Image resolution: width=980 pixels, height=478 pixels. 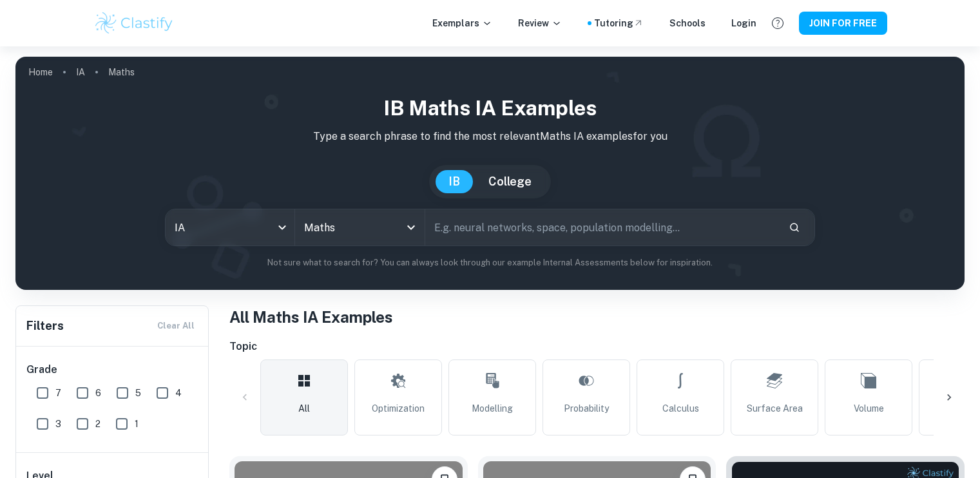 What do you see at coordinates (774, 409) in the screenshot?
I see `span: Surface Area` at bounding box center [774, 409].